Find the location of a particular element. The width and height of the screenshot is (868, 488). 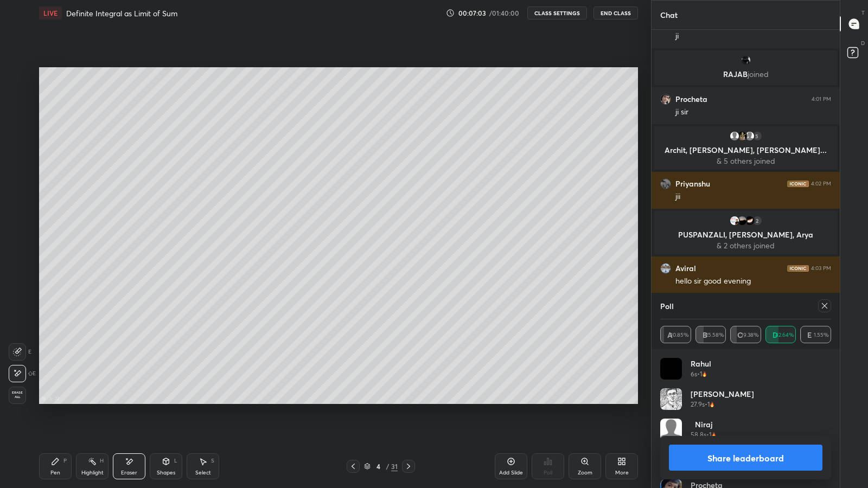

div: Highlight is located at coordinates (92, 473).